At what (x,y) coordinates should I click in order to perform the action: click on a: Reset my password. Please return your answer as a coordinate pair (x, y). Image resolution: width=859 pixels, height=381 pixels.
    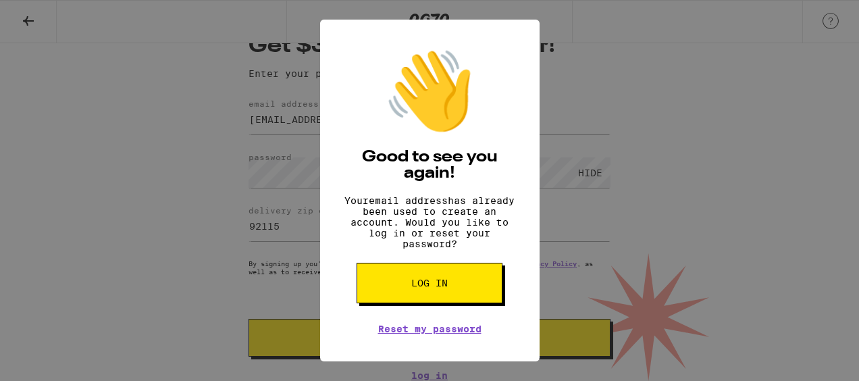
    Looking at the image, I should click on (429, 329).